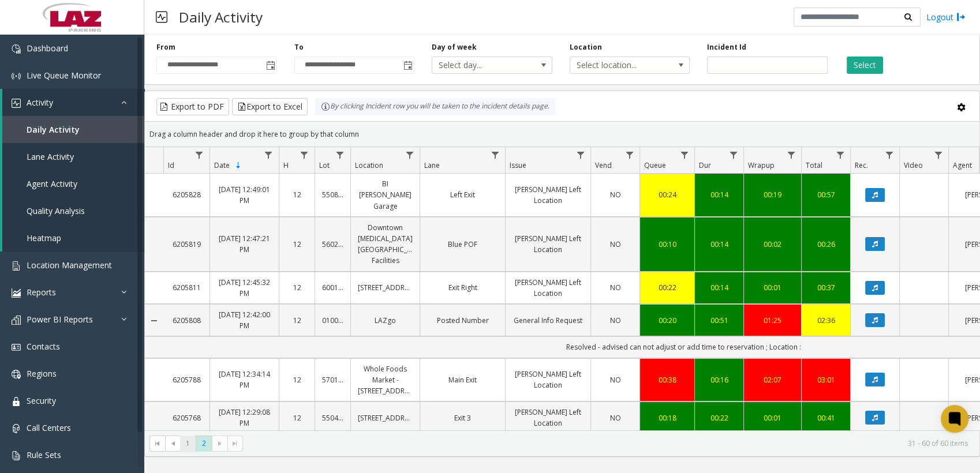 The height and width of the screenshot is (473, 980). I want to click on a: 560285, so click(332, 244).